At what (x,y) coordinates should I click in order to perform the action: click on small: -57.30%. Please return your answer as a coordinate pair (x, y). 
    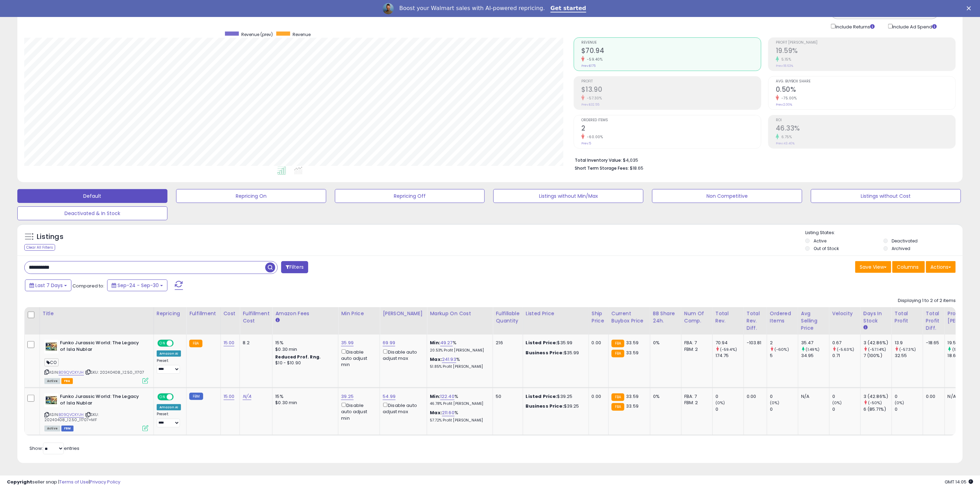
    Looking at the image, I should click on (593, 98).